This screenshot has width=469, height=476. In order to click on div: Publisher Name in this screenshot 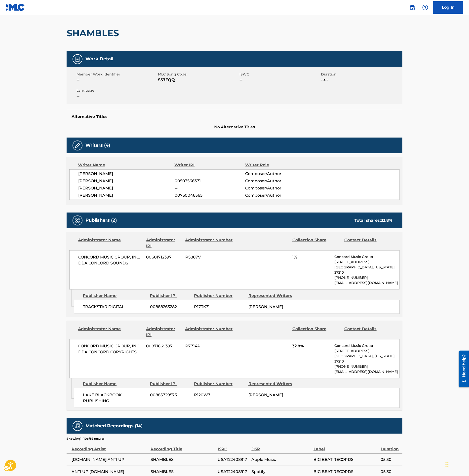, I will do `click(114, 296)`.